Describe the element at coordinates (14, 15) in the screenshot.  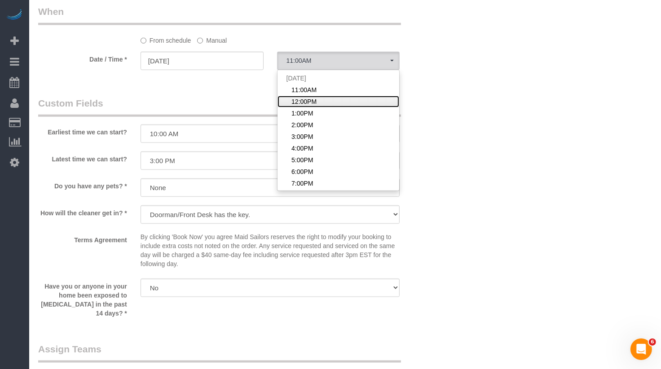
I see `a: Automaid Logo` at that location.